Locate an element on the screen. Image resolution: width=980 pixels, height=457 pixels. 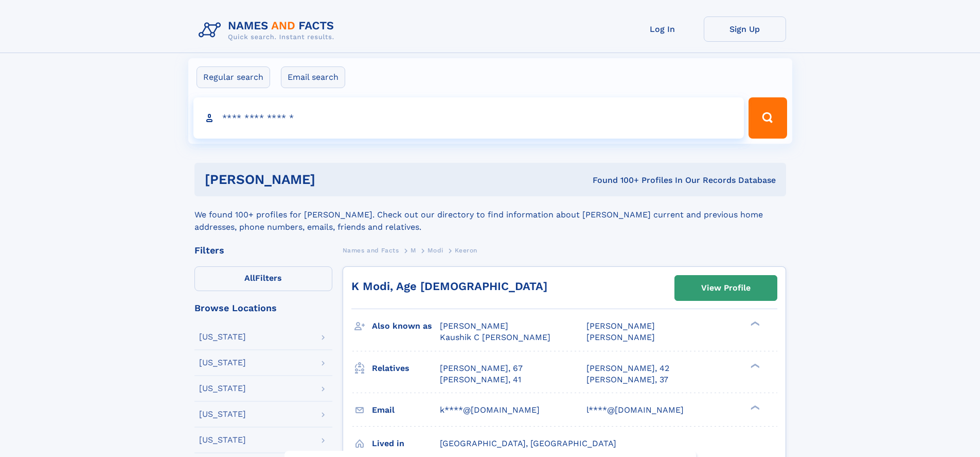
a: Modi is located at coordinates (435, 250).